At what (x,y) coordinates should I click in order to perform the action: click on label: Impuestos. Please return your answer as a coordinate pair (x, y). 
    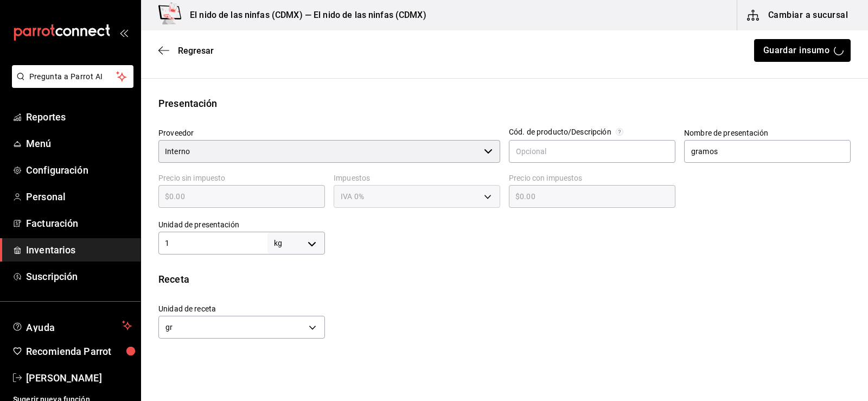
    Looking at the image, I should click on (417, 178).